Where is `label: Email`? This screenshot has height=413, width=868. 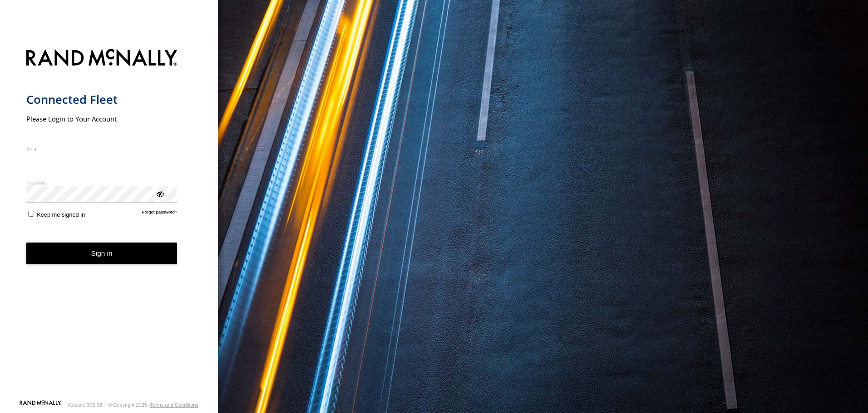 label: Email is located at coordinates (102, 148).